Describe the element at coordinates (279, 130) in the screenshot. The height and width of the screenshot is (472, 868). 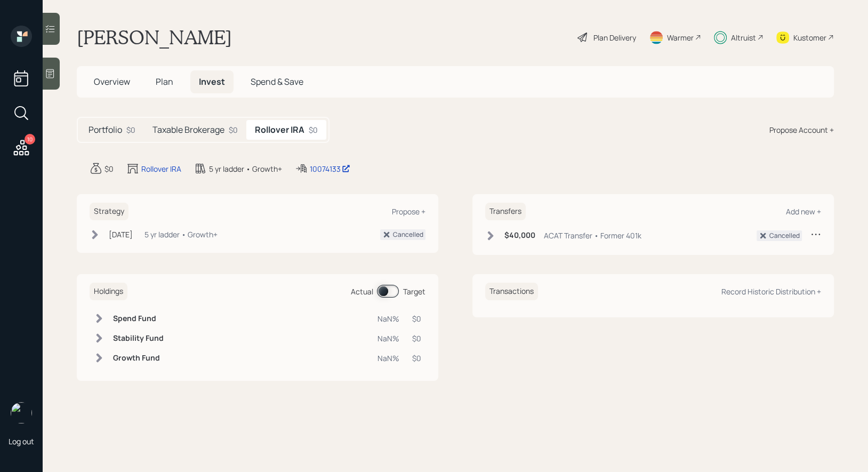
I see `h5: Rollover IRA` at that location.